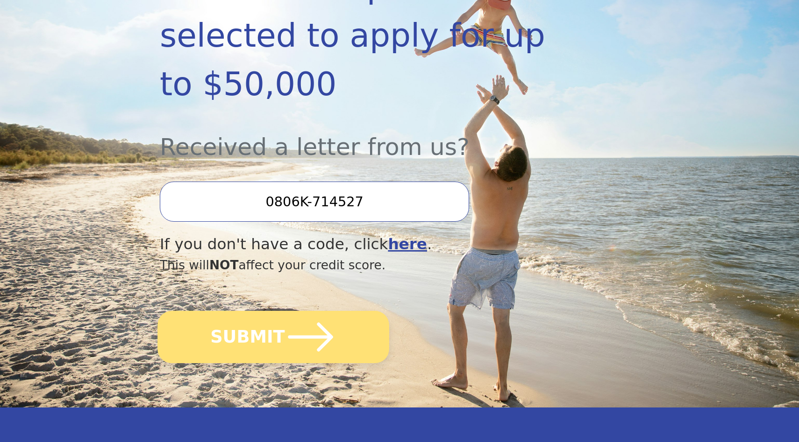  Describe the element at coordinates (273, 337) in the screenshot. I see `button: SUBMIT` at that location.